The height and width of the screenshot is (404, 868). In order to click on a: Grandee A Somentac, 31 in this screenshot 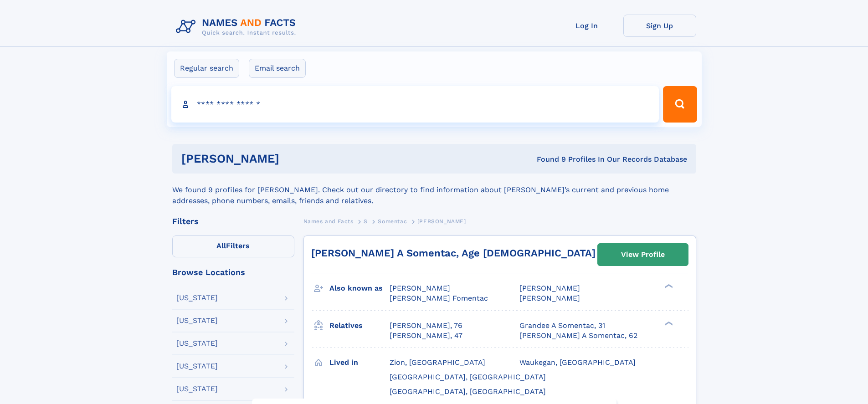, I will do `click(562, 326)`.